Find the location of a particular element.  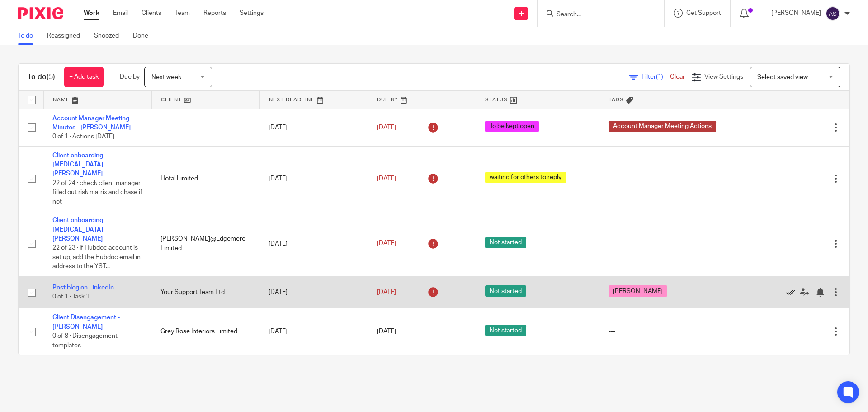

a: Done is located at coordinates (144, 35).